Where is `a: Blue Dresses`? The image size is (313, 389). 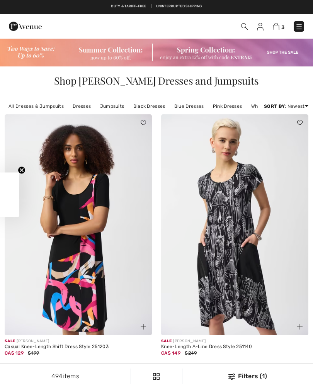 a: Blue Dresses is located at coordinates (189, 106).